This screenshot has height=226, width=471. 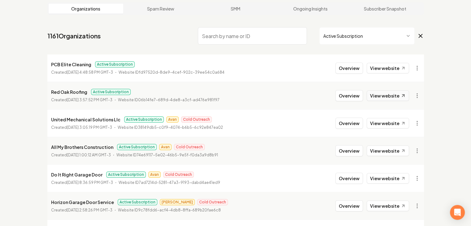 I want to click on p: All My Brothers Construction, so click(x=82, y=147).